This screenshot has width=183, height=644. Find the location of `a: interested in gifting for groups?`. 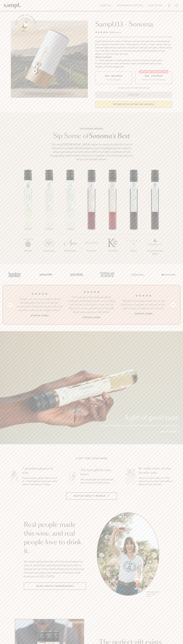

a: interested in gifting for groups? is located at coordinates (134, 104).